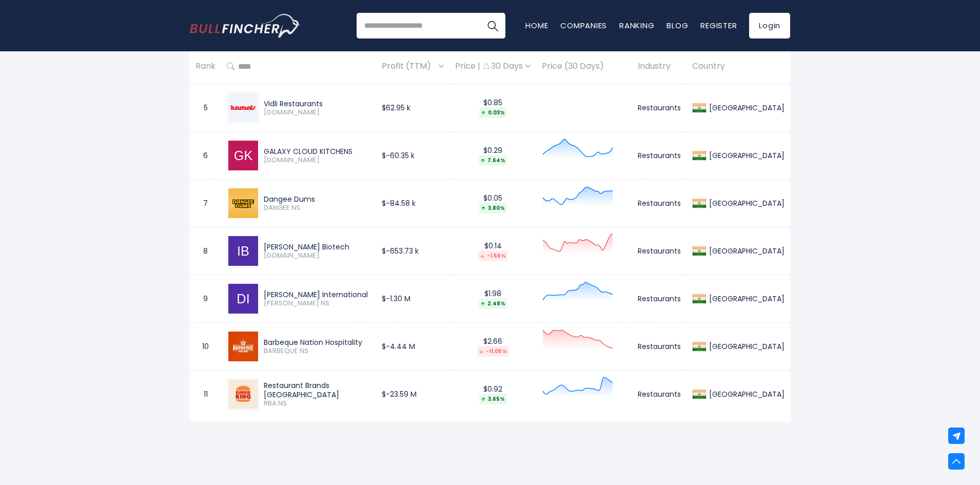  I want to click on span: DANGEE.NS, so click(317, 208).